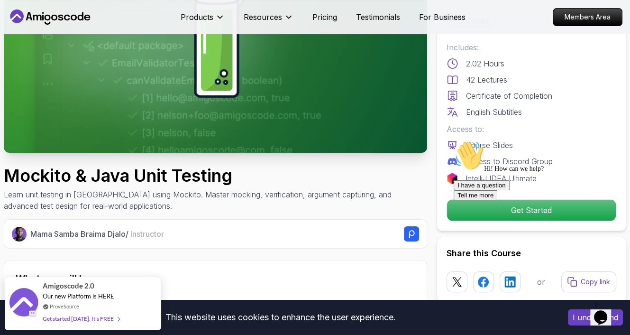  Describe the element at coordinates (532, 47) in the screenshot. I see `p: Includes:` at that location.